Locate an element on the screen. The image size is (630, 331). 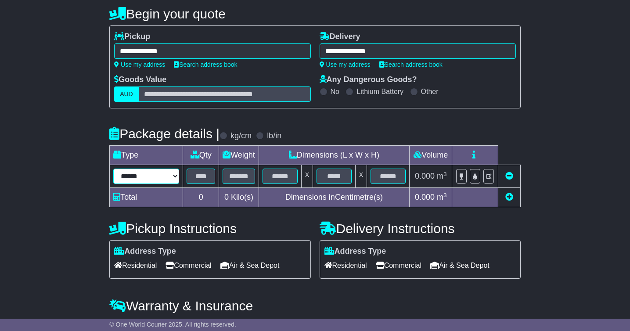
td: Dimensions (L x W x H) is located at coordinates (334, 156).